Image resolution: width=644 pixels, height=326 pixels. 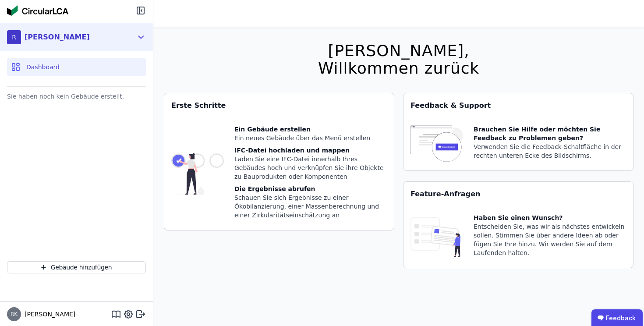 I want to click on div: R, so click(x=14, y=37).